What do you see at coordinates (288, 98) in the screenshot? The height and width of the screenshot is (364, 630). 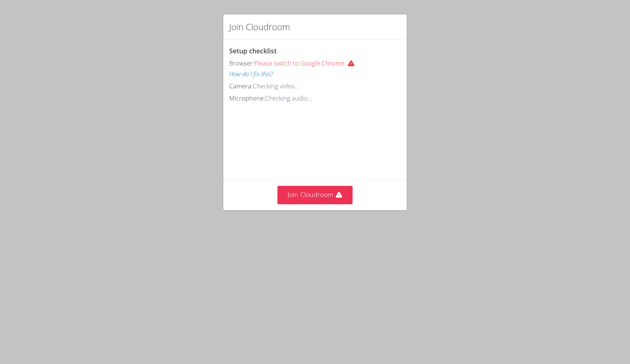 I see `span: Checking audio...` at bounding box center [288, 98].